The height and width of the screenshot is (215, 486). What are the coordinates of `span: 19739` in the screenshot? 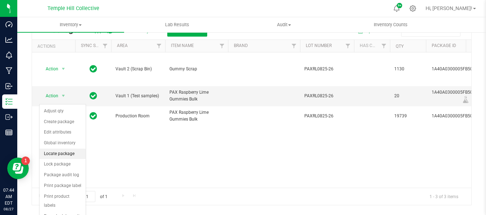 It's located at (408, 116).